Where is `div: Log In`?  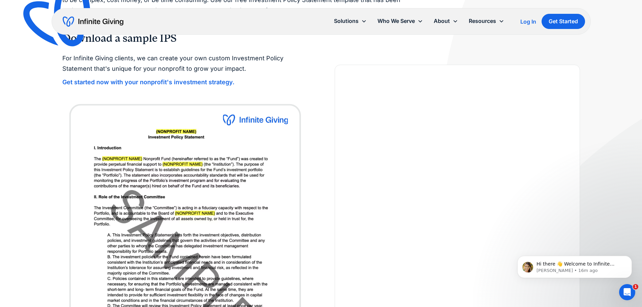 div: Log In is located at coordinates (528, 22).